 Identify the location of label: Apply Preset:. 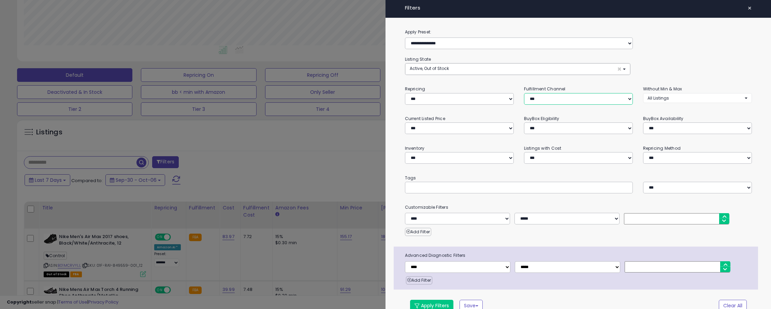
(578, 32).